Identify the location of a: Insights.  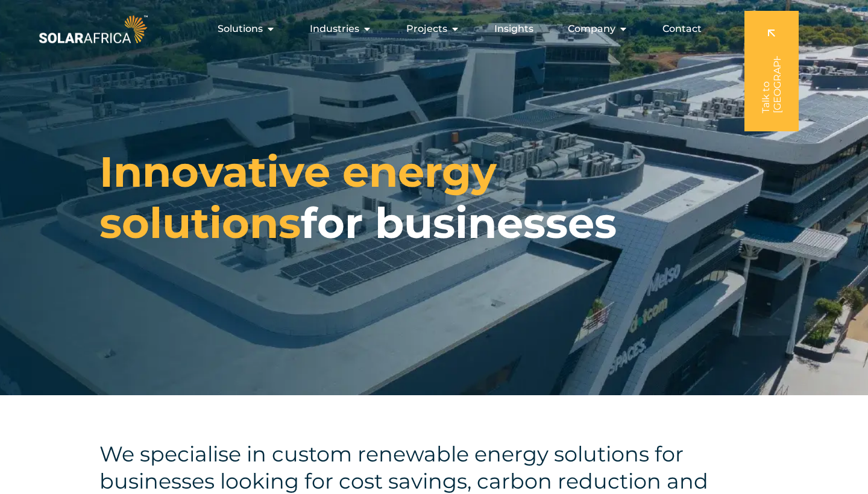
(513, 29).